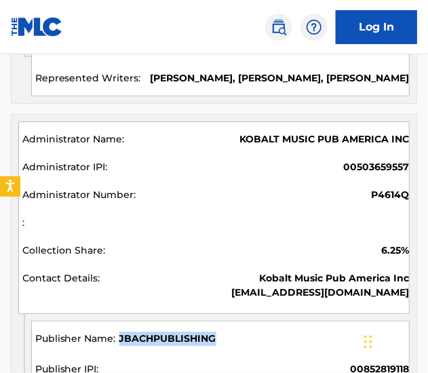  I want to click on div: Help, so click(314, 27).